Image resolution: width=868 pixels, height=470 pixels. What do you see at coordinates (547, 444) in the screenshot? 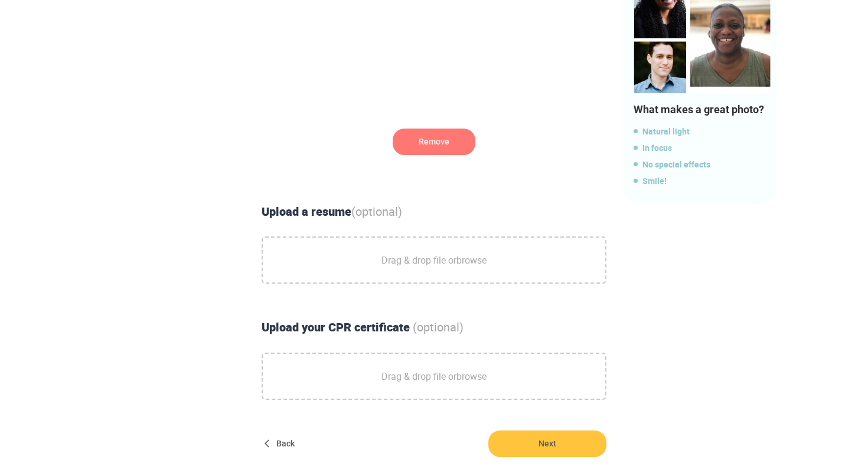
I see `span: Next` at bounding box center [547, 444].